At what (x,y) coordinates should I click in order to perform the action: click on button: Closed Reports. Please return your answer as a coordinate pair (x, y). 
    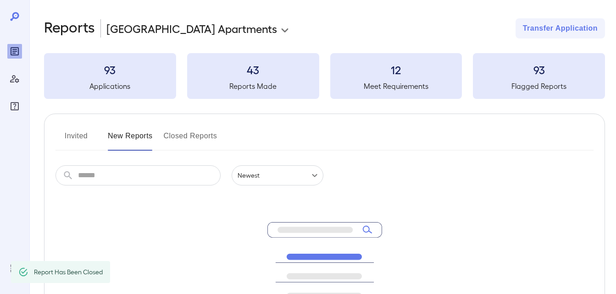
    Looking at the image, I should click on (190, 140).